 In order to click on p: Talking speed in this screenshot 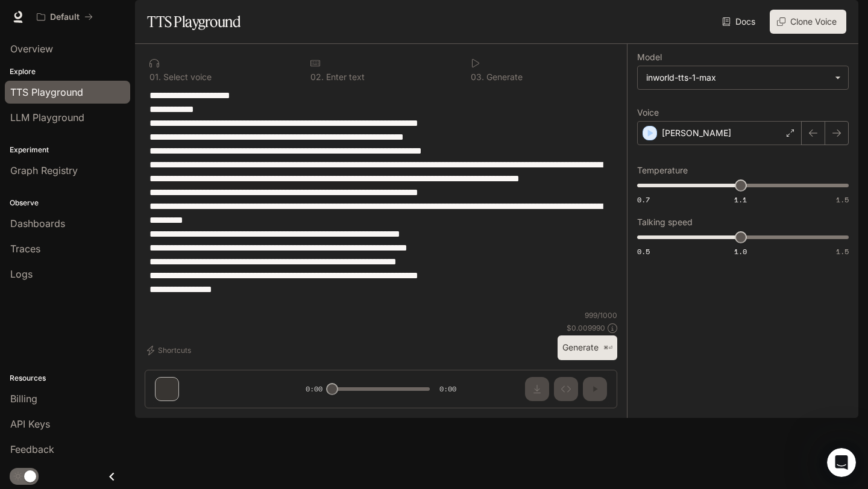, I will do `click(664, 222)`.